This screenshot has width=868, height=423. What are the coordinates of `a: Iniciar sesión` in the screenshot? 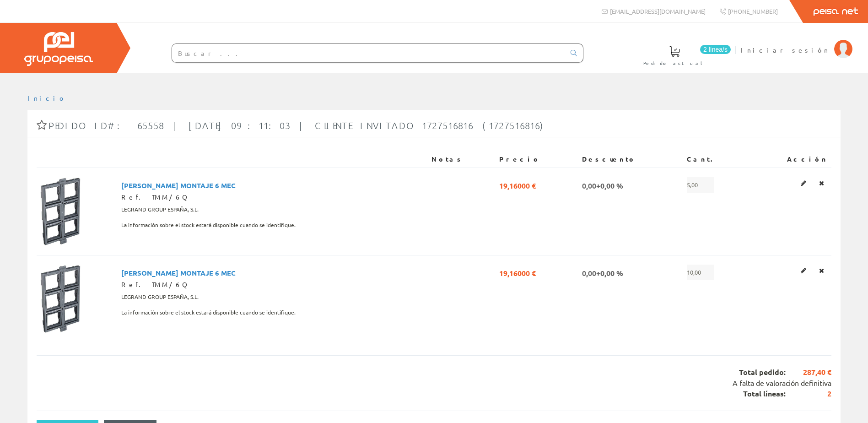 It's located at (796, 42).